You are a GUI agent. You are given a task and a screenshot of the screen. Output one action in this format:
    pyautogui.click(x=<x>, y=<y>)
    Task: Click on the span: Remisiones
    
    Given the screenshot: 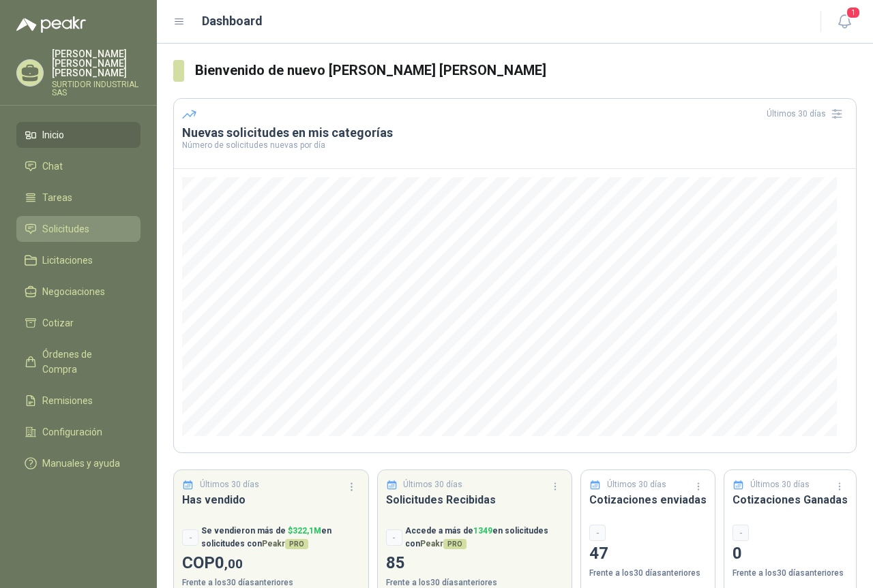 What is the action you would take?
    pyautogui.click(x=68, y=401)
    